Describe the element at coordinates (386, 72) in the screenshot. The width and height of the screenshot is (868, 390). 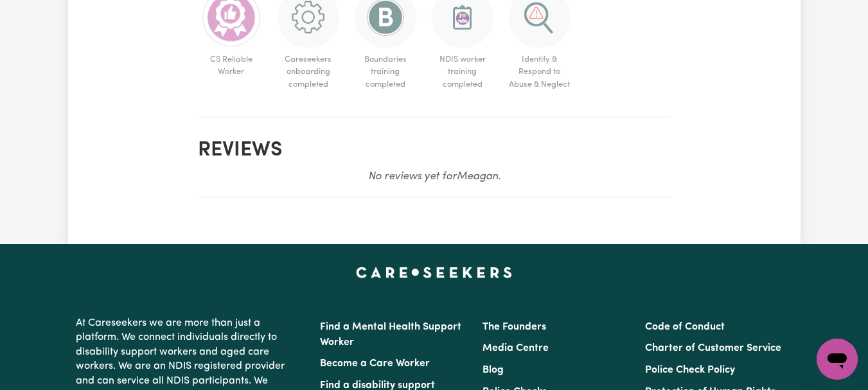
I see `span: Boundaries training completed` at that location.